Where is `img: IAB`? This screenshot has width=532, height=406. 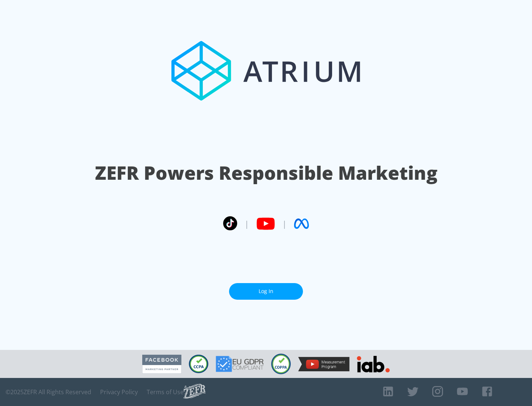
img: IAB is located at coordinates (373, 364).